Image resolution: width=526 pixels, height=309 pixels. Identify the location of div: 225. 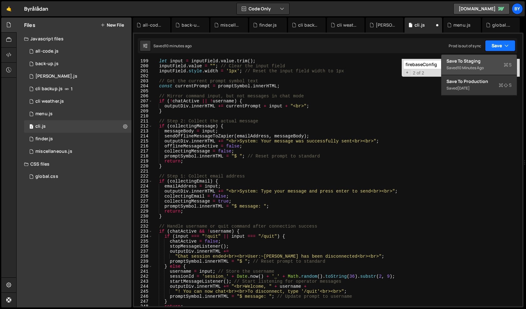
(143, 191).